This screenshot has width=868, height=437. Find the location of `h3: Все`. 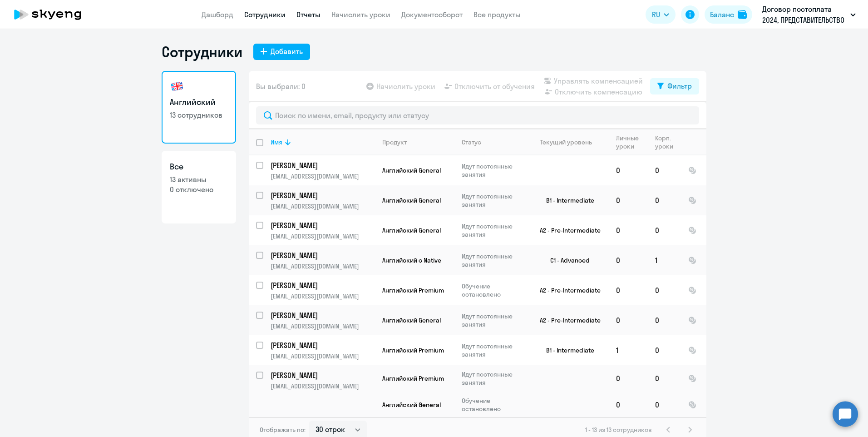

h3: Все is located at coordinates (199, 167).